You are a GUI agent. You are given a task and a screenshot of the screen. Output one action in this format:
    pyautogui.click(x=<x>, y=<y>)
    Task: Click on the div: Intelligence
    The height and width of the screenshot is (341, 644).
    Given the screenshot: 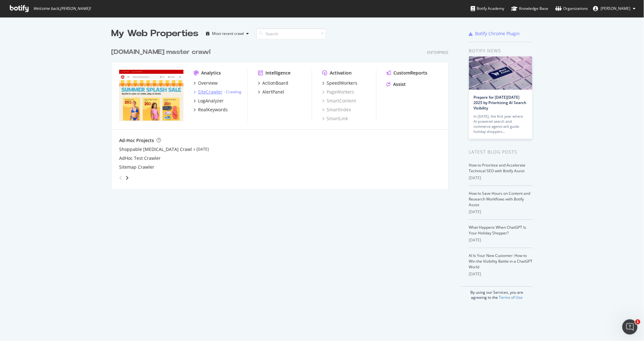 What is the action you would take?
    pyautogui.click(x=278, y=73)
    